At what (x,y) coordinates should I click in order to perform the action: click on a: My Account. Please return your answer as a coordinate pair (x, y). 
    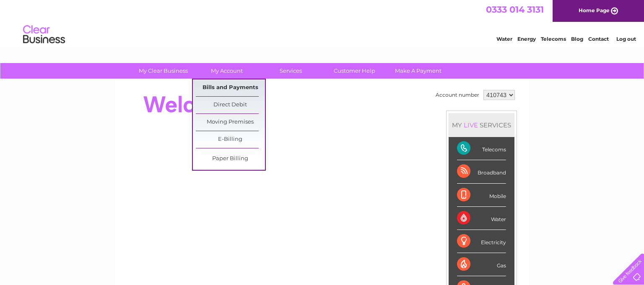
    Looking at the image, I should click on (227, 70).